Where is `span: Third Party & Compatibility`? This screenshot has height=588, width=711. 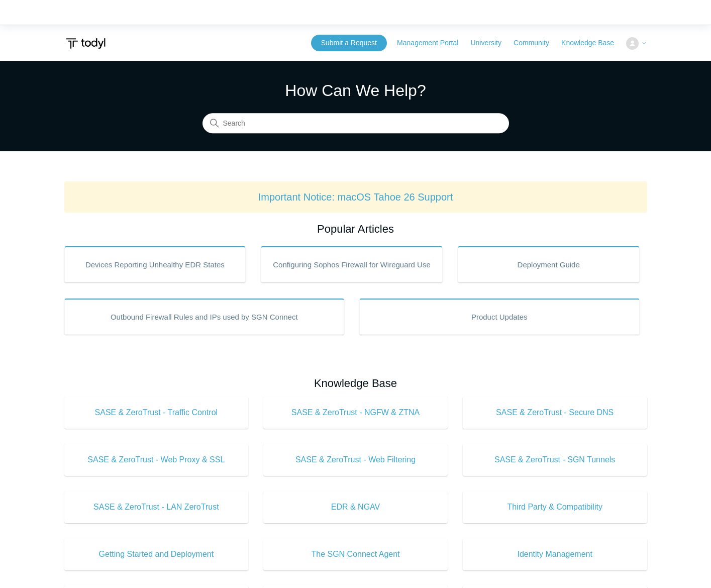
span: Third Party & Compatibility is located at coordinates (555, 507).